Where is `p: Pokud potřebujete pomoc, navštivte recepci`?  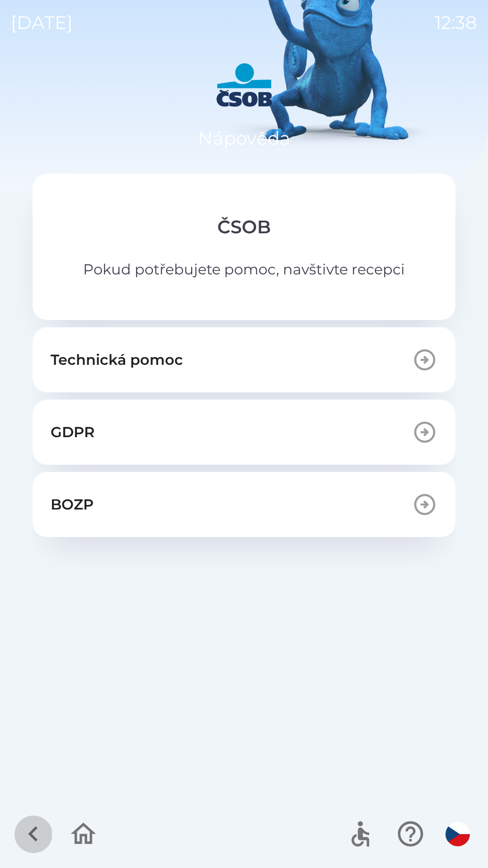
p: Pokud potřebujete pomoc, navštivte recepci is located at coordinates (244, 269).